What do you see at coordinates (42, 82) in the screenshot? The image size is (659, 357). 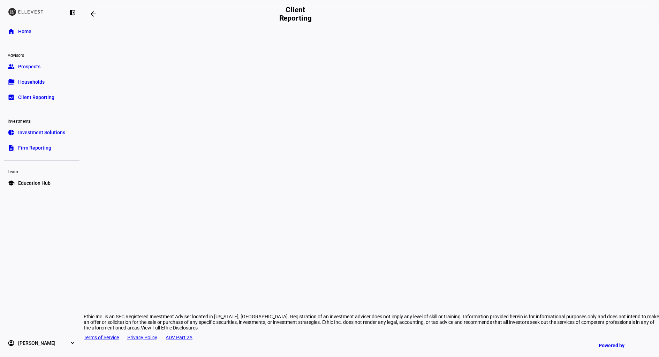 I see `a: folder_copyHouseholds` at bounding box center [42, 82].